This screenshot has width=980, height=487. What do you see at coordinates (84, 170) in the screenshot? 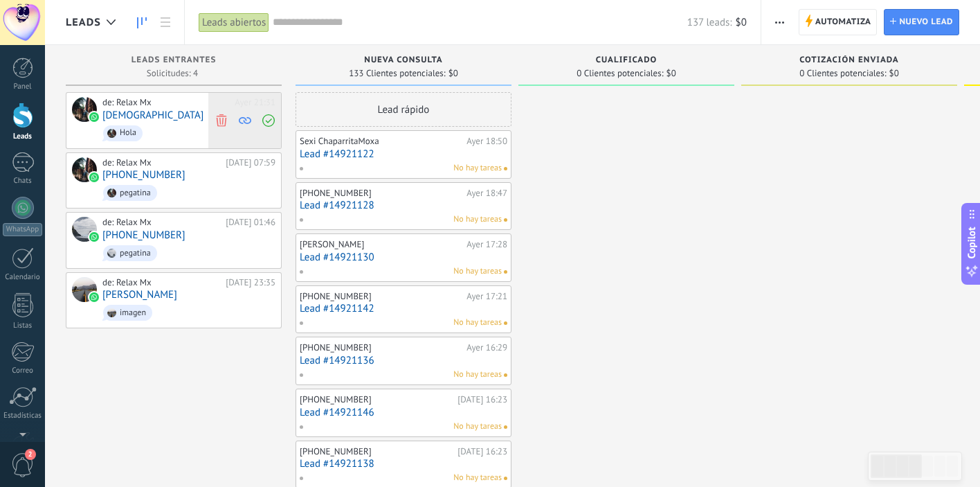
I see `div: +5215527294918` at bounding box center [84, 170].